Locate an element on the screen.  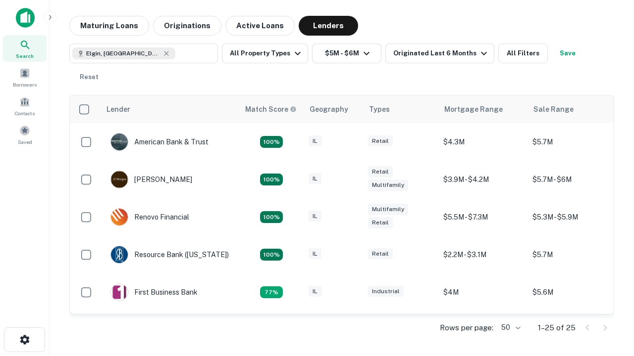
td: $5.3M - $5.9M is located at coordinates (572, 217).